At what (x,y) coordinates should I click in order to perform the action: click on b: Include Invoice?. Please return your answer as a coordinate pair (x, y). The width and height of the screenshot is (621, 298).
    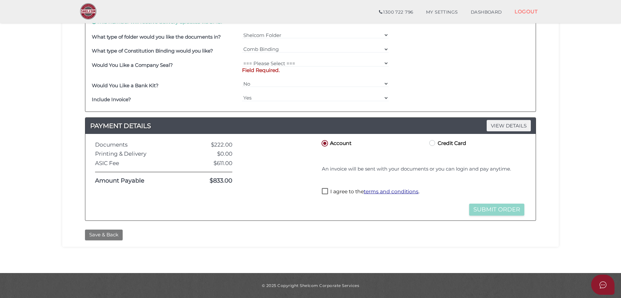
    Looking at the image, I should click on (111, 99).